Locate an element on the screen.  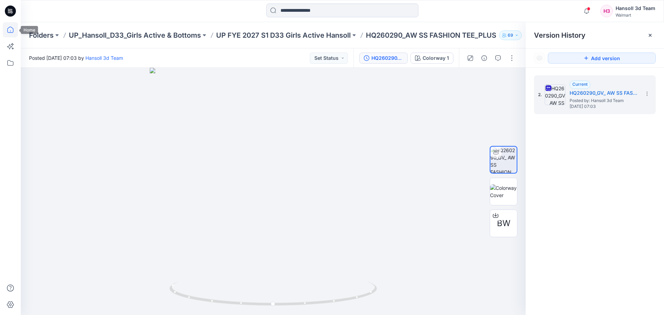
span: Current is located at coordinates (580, 84).